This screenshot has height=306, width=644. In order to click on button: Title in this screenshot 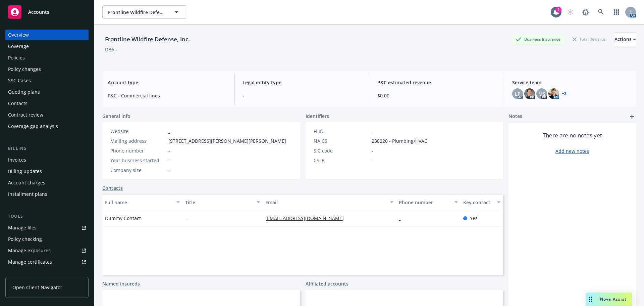, I will do `click(222, 202)`.